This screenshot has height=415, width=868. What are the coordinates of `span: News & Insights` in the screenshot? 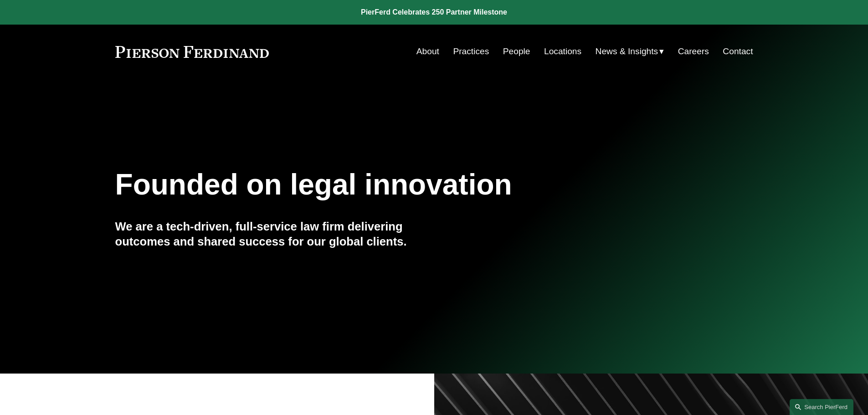 It's located at (627, 51).